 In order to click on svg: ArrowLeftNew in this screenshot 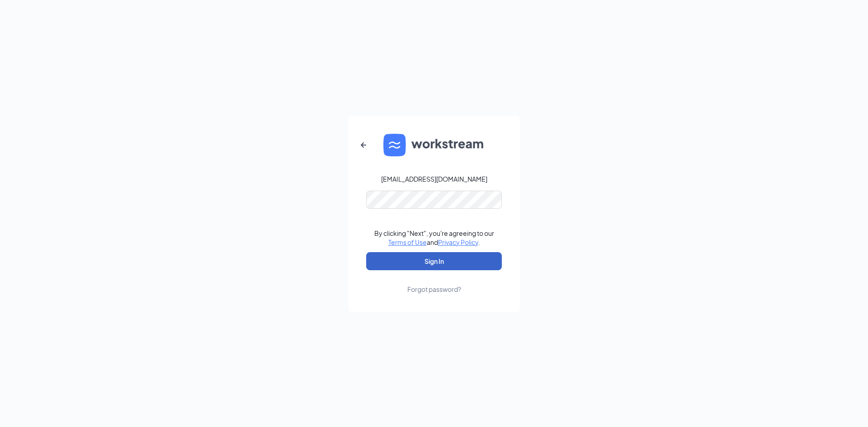, I will do `click(364, 146)`.